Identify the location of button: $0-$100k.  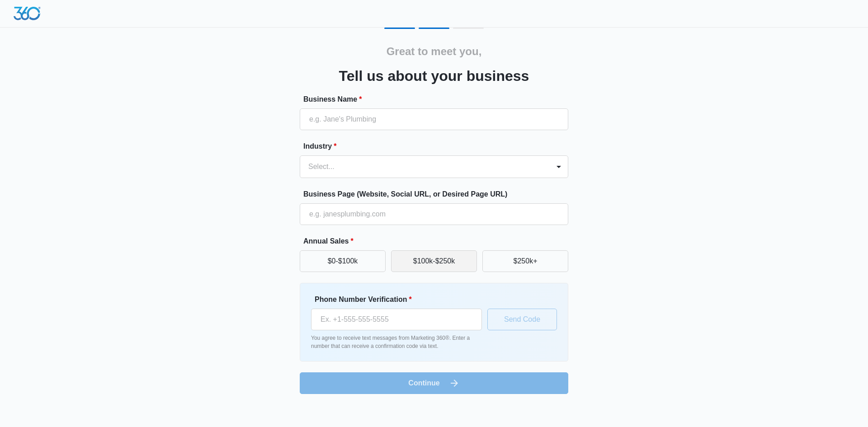
(343, 261).